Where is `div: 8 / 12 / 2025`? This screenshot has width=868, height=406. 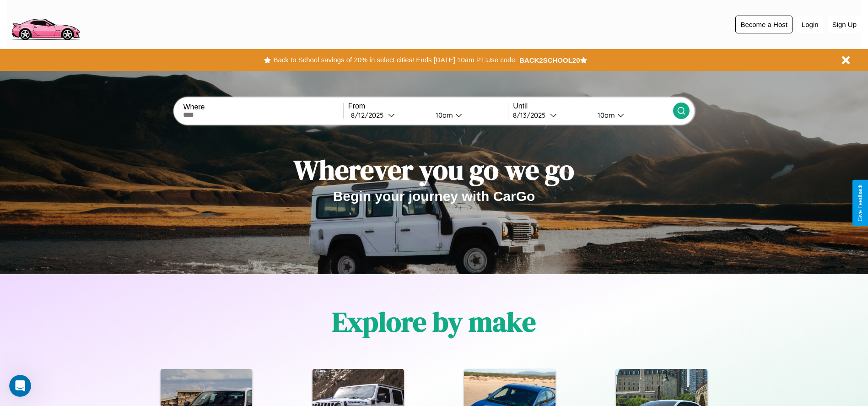 div: 8 / 12 / 2025 is located at coordinates (369, 115).